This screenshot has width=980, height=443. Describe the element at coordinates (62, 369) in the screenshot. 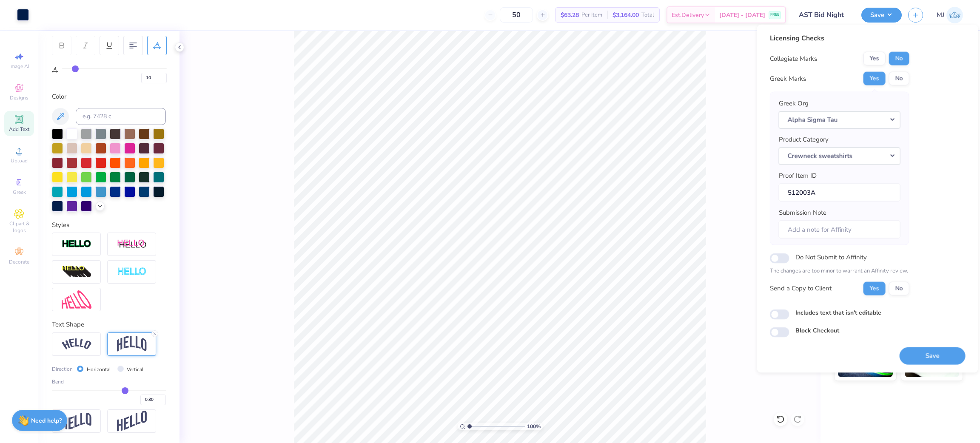

I see `span: Direction` at that location.